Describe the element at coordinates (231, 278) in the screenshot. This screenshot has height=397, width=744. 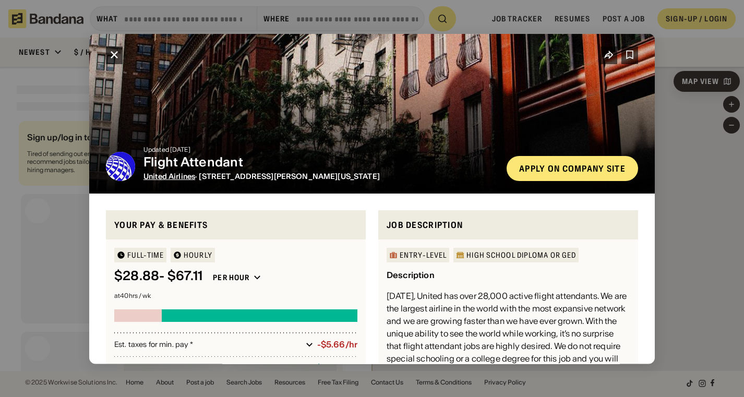
I see `div: Per hour` at that location.